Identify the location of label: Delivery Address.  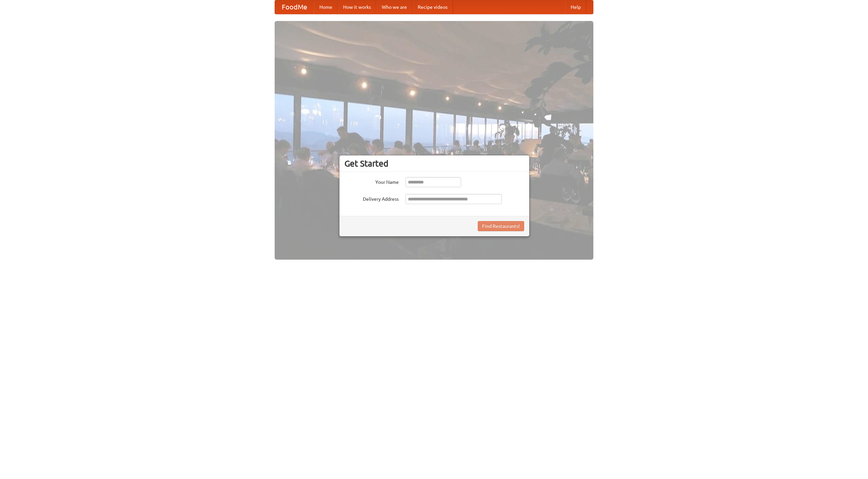
(371, 199).